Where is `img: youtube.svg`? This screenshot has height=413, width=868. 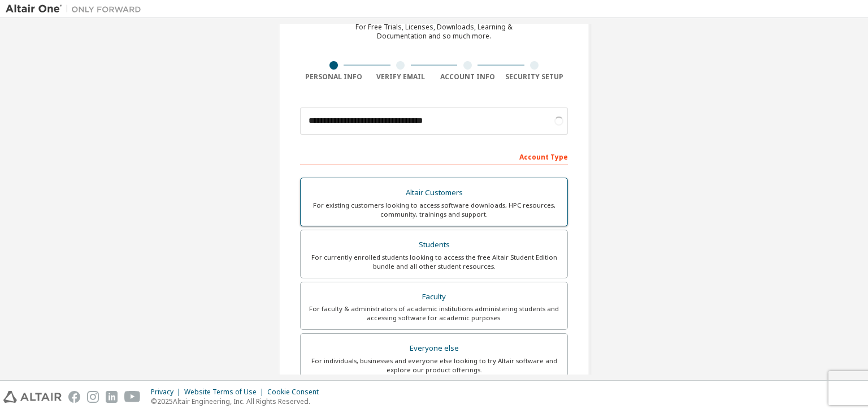 img: youtube.svg is located at coordinates (132, 396).